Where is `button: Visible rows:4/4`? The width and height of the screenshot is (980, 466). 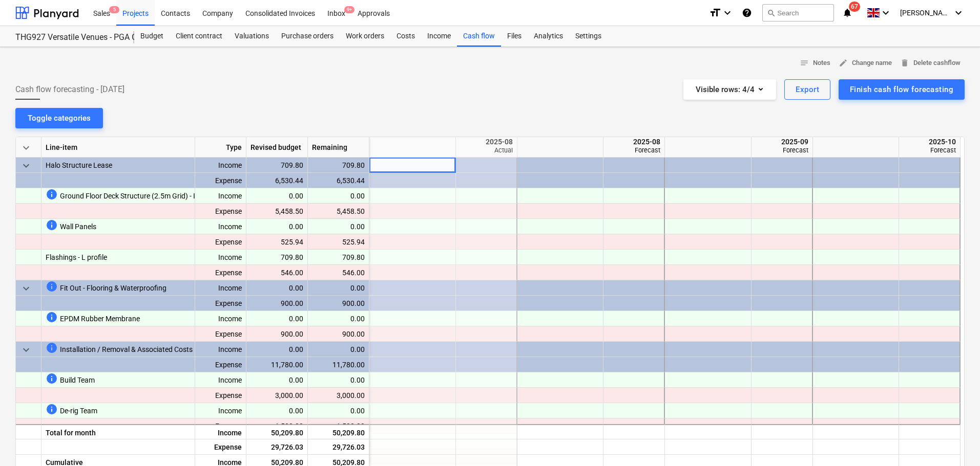
button: Visible rows:4/4 is located at coordinates (729, 90).